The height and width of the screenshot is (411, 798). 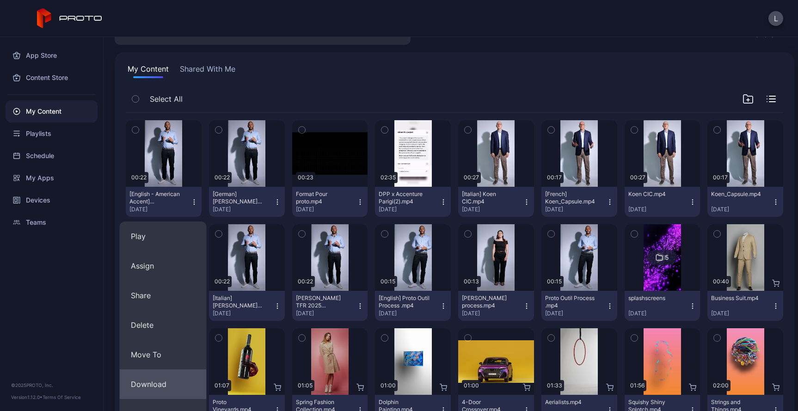 What do you see at coordinates (51, 111) in the screenshot?
I see `div: My Content` at bounding box center [51, 111].